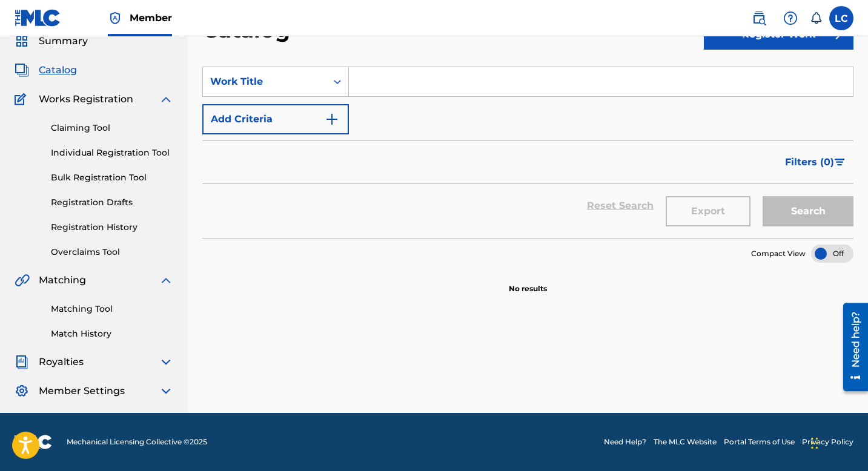 The image size is (868, 471). I want to click on img: help, so click(790, 18).